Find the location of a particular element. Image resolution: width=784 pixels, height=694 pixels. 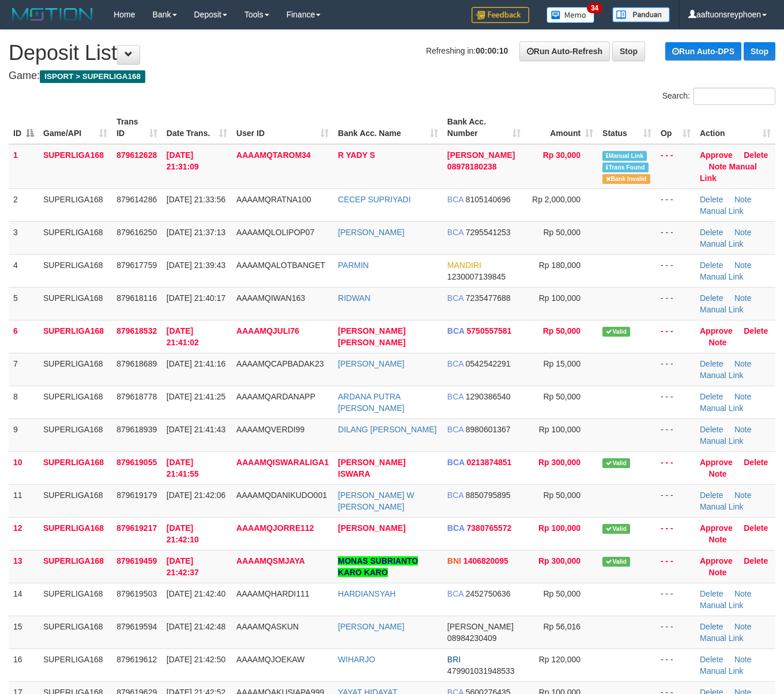

span: AAAAMQALOTBANGET is located at coordinates (281, 265).